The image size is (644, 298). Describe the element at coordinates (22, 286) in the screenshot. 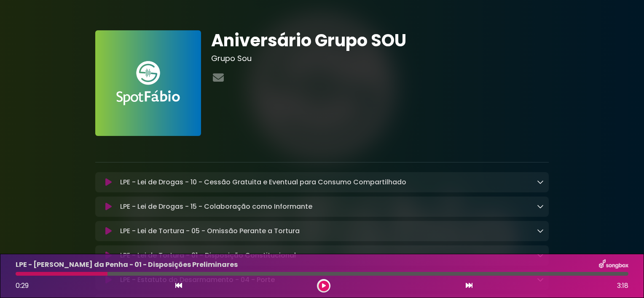

I see `span: 0:29` at that location.